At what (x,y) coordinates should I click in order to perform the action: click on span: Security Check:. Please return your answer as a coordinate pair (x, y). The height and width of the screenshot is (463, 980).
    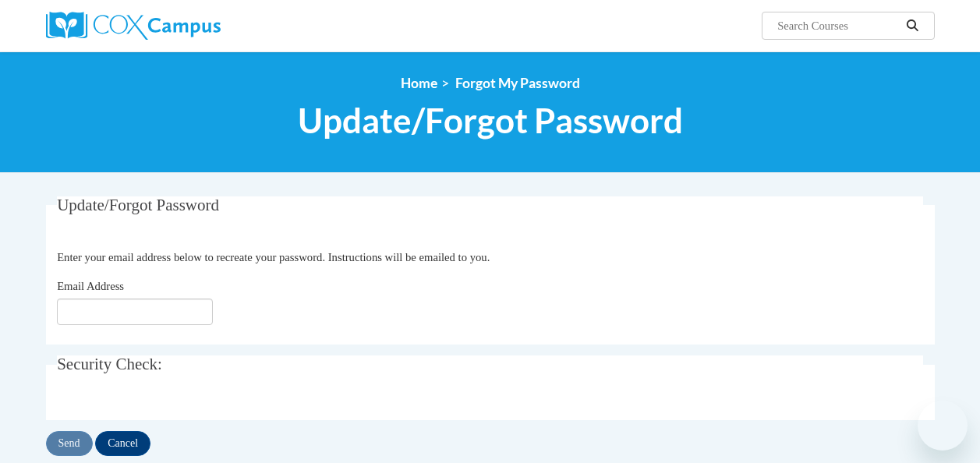
    Looking at the image, I should click on (109, 364).